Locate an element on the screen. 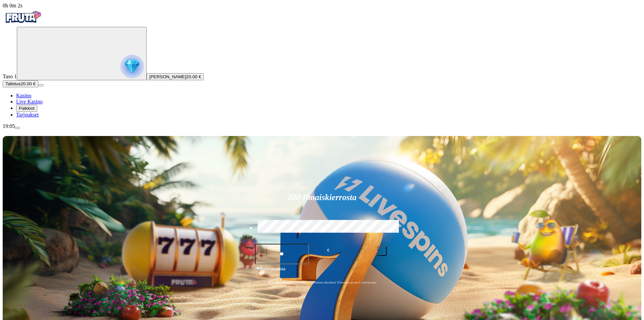  span: Palkkiot is located at coordinates (27, 108).